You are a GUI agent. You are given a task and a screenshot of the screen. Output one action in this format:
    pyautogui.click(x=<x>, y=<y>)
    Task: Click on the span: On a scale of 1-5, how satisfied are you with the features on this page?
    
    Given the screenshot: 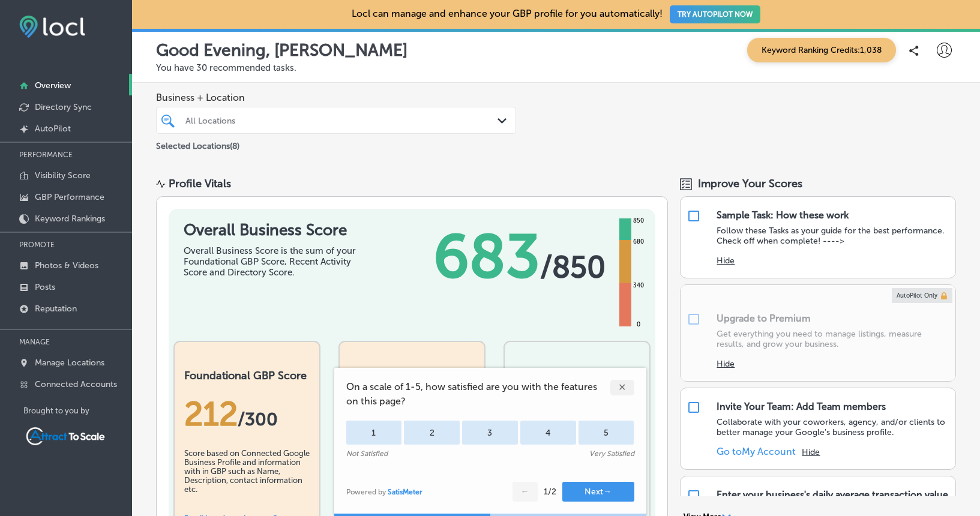 What is the action you would take?
    pyautogui.click(x=478, y=395)
    